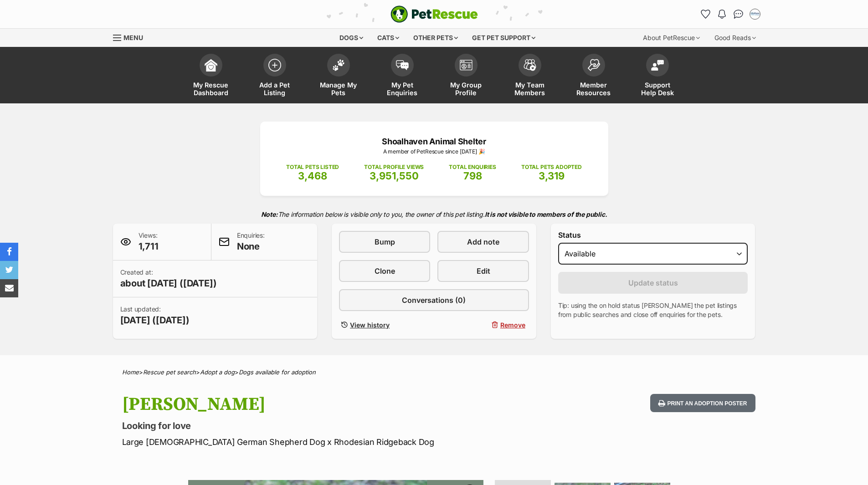 This screenshot has width=868, height=485. I want to click on span: Member Resources, so click(594, 89).